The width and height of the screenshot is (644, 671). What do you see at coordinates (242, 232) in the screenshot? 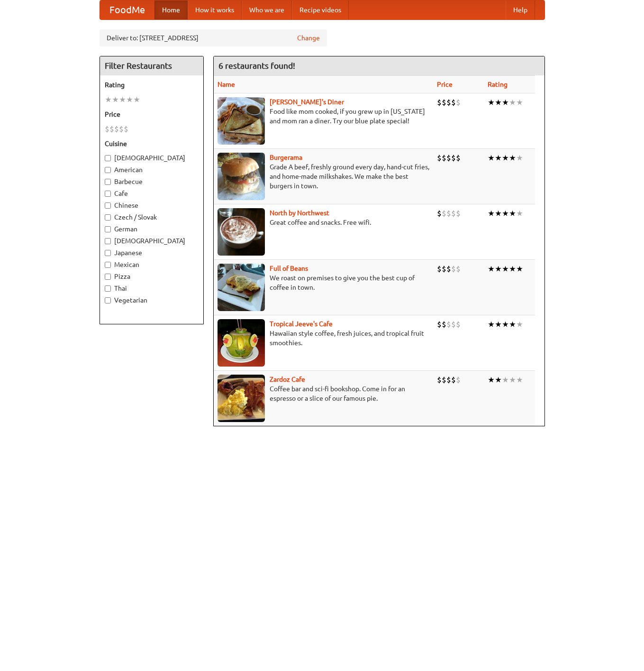
I see `img: north.jpg` at bounding box center [242, 232].